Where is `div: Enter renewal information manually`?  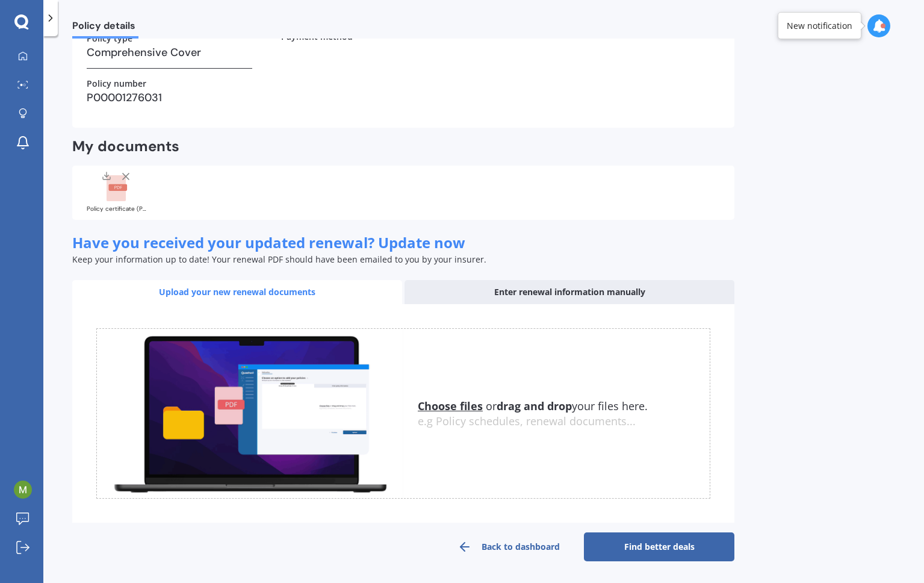 div: Enter renewal information manually is located at coordinates (569, 292).